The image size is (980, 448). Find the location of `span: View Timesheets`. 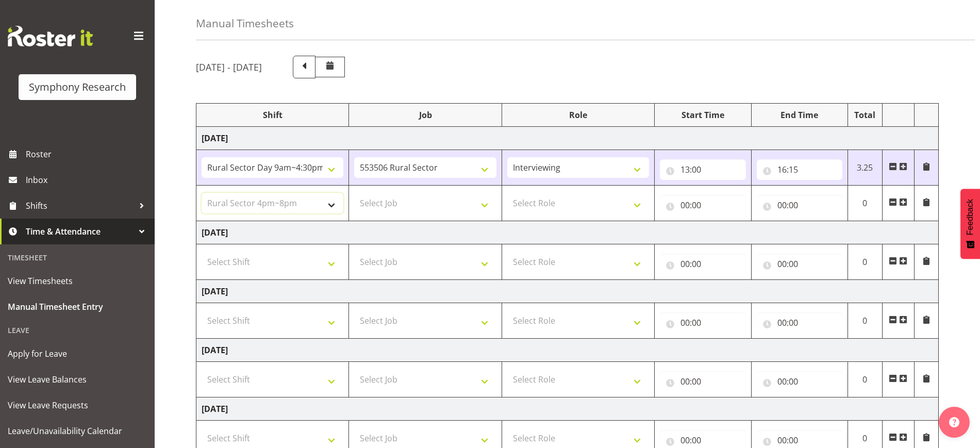

span: View Timesheets is located at coordinates (78, 281).